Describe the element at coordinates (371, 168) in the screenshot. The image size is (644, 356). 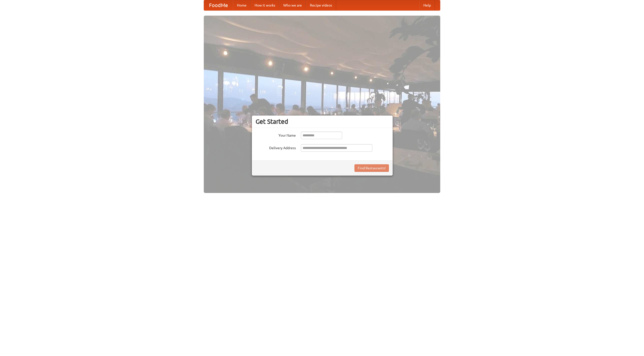
I see `button: Find Restaurants!` at that location.